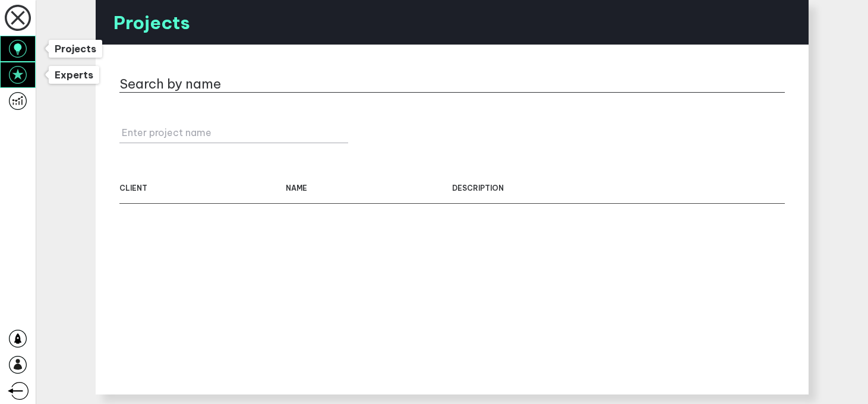 The width and height of the screenshot is (868, 404). What do you see at coordinates (170, 84) in the screenshot?
I see `h2: Search by name` at bounding box center [170, 84].